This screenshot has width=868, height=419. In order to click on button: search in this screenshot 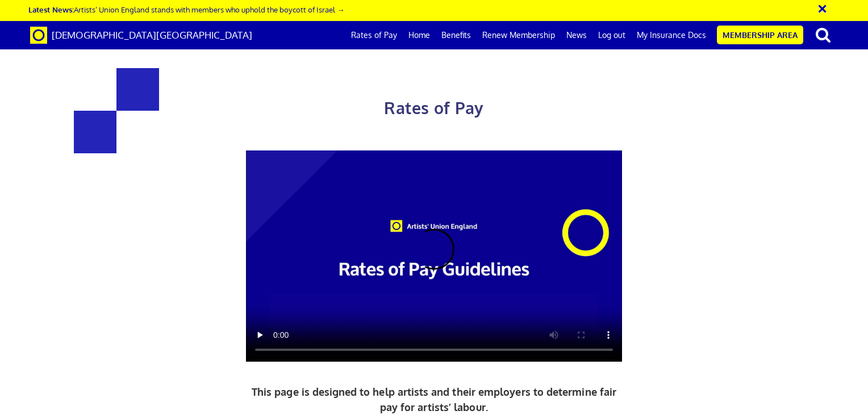, I will do `click(823, 35)`.